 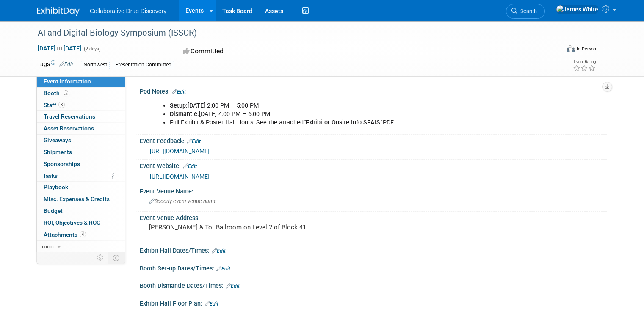 I want to click on span: Booth not reserved yet, so click(x=66, y=93).